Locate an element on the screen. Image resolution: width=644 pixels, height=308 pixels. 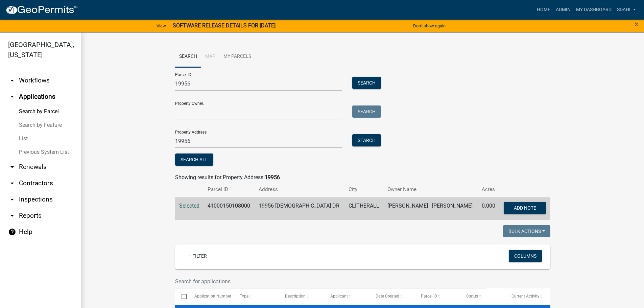
span: Description is located at coordinates (295, 296).